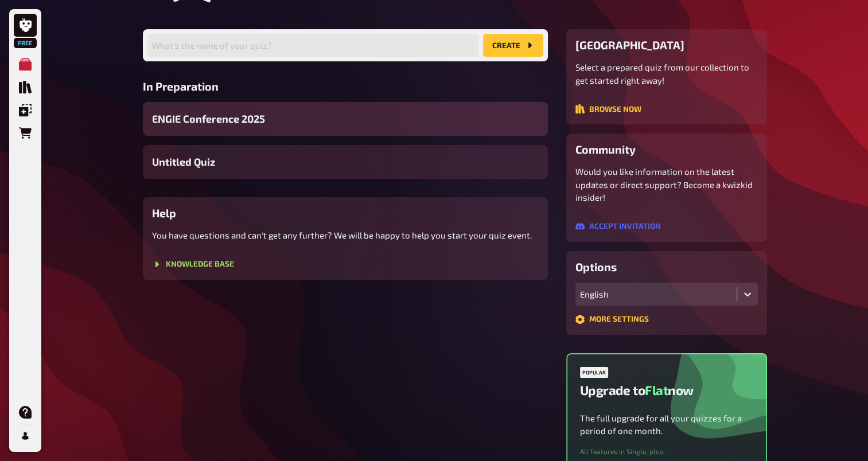 Image resolution: width=868 pixels, height=461 pixels. Describe the element at coordinates (623, 452) in the screenshot. I see `small: All features in Single, plus :` at that location.